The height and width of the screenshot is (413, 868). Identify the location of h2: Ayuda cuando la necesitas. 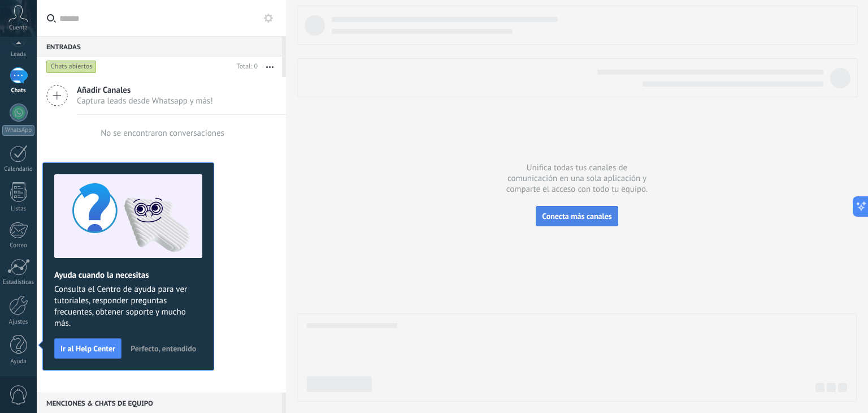
(128, 275).